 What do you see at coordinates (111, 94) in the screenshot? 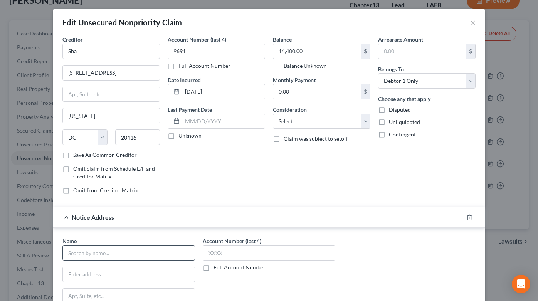
I see `input: Apt, Suite, etc...` at bounding box center [111, 94].